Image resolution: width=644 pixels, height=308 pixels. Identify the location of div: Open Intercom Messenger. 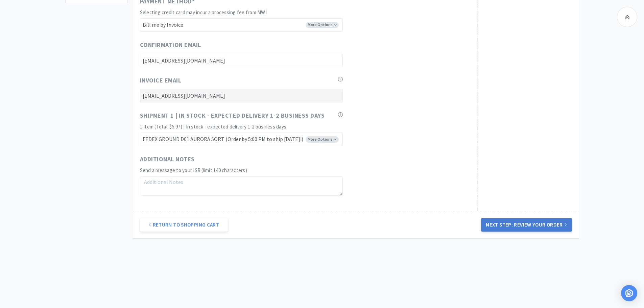
(629, 293).